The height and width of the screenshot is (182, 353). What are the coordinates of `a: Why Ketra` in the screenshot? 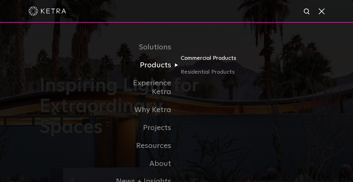 It's located at (144, 110).